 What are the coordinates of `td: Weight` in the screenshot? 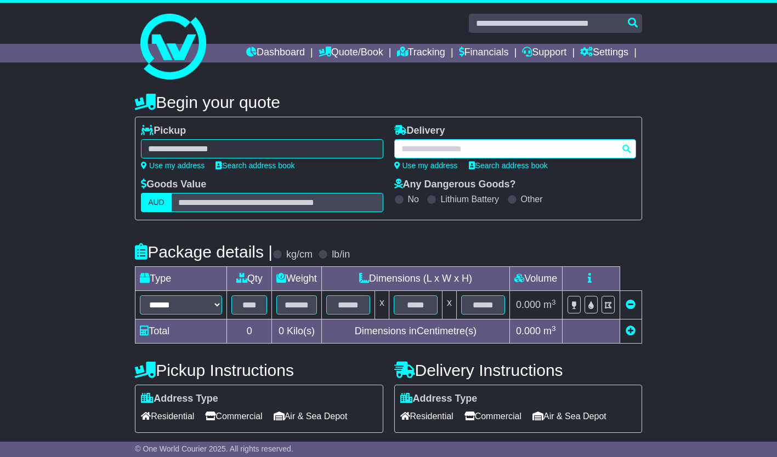 It's located at (297, 279).